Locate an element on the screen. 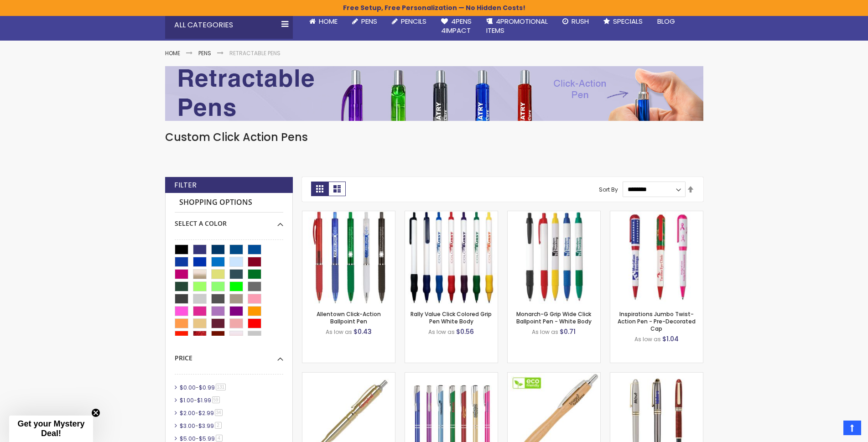 Image resolution: width=868 pixels, height=442 pixels. a: Blog is located at coordinates (666, 21).